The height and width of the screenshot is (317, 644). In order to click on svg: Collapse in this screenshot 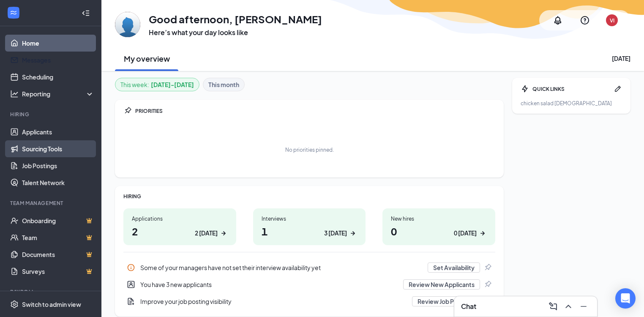, I will do `click(86, 13)`.